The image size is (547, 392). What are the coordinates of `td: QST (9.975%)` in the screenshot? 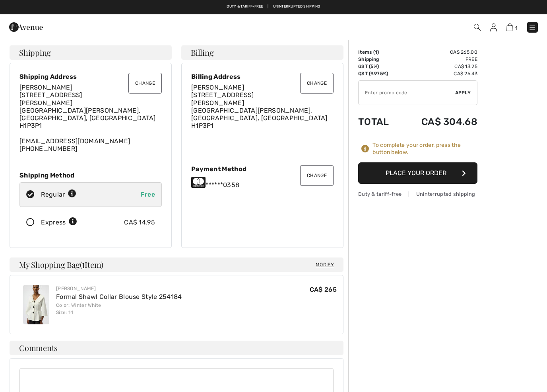 It's located at (379, 74).